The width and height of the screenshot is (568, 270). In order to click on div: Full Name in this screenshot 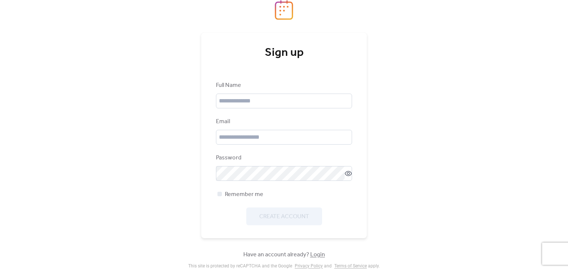, I will do `click(283, 85)`.